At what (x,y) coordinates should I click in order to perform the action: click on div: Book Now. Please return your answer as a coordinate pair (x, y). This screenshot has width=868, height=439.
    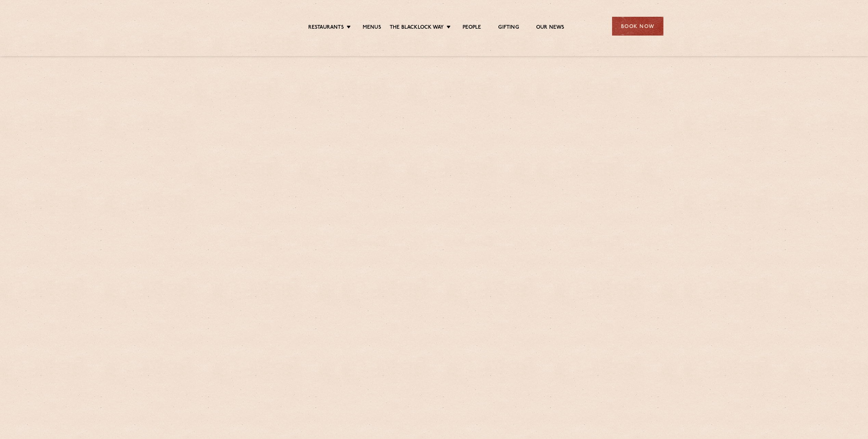
    Looking at the image, I should click on (638, 26).